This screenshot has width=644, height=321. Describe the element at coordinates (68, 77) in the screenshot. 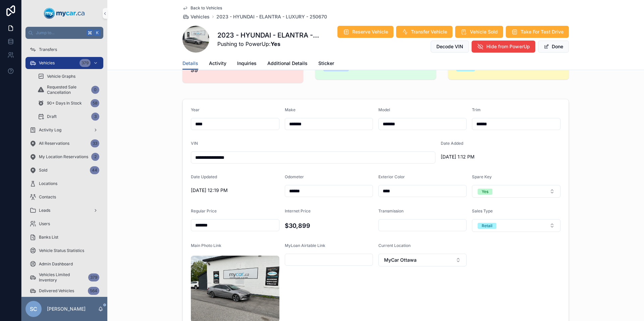

I see `a: Vehicle Graphs` at that location.